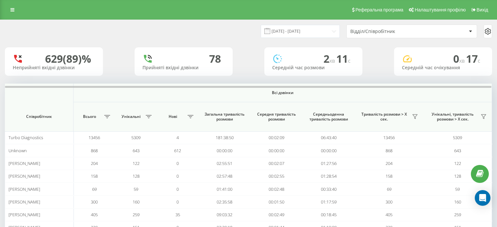 This screenshot has height=227, width=497. Describe the element at coordinates (384, 117) in the screenshot. I see `span: Тривалість розмови > Х сек.` at that location.